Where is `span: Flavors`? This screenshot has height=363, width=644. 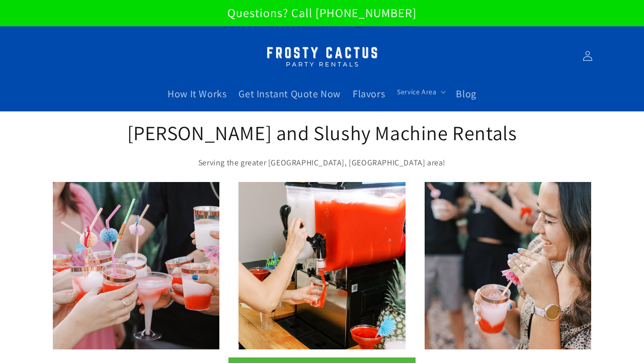 span: Flavors is located at coordinates (369, 94).